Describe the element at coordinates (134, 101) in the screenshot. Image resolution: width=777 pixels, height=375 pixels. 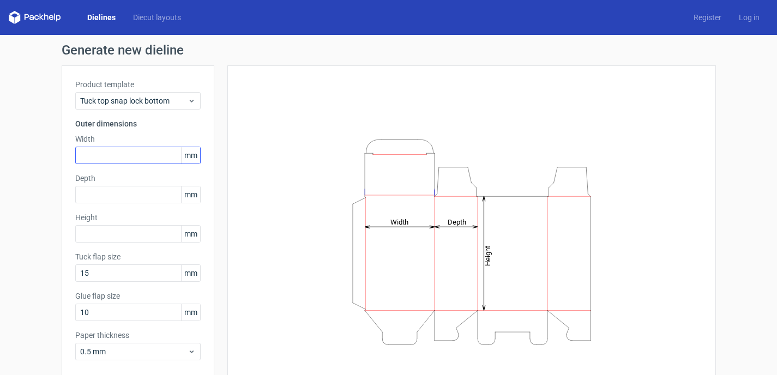
I see `span: Tuck top snap lock bottom` at that location.